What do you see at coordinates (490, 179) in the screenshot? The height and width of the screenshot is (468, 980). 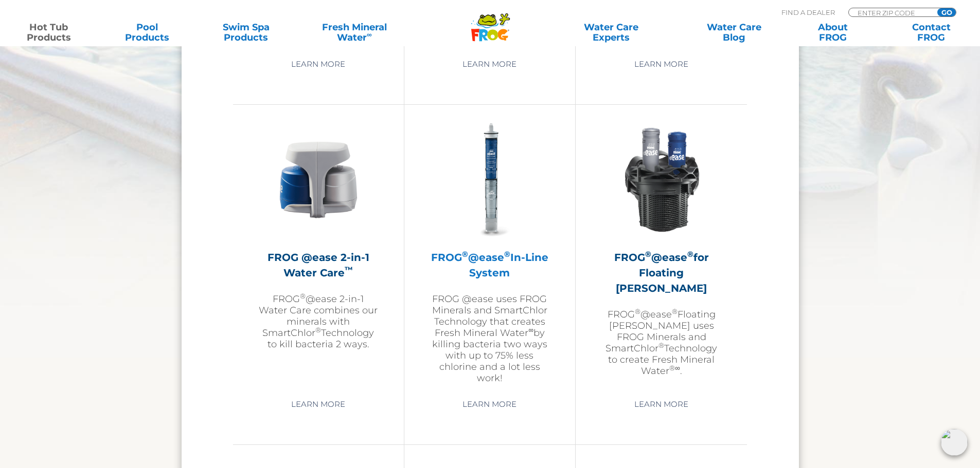 I see `img: inline-system-300x300.png` at bounding box center [490, 179].